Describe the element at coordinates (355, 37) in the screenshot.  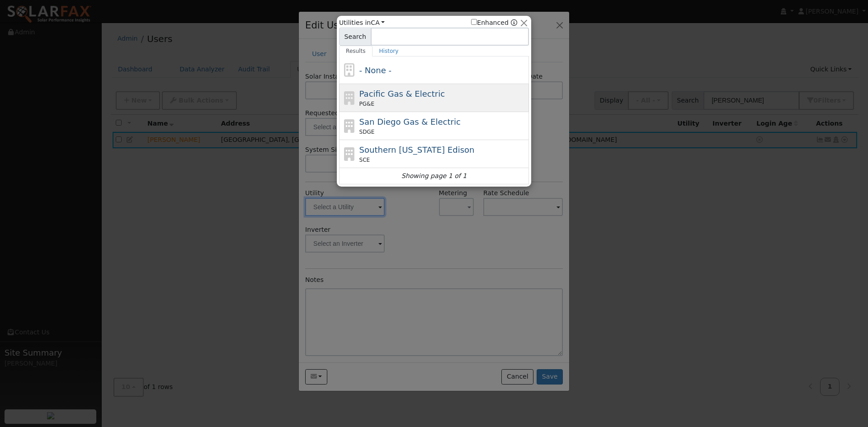
I see `span: Search` at that location.